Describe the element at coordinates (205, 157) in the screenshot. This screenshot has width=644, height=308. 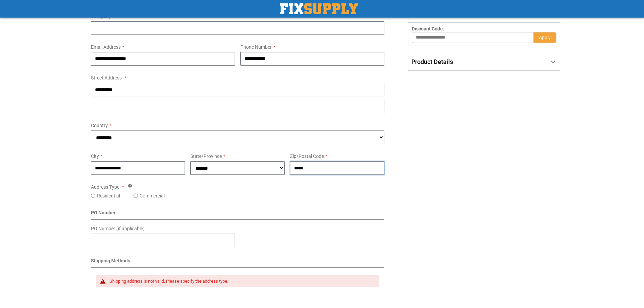
I see `span: State/Province` at that location.